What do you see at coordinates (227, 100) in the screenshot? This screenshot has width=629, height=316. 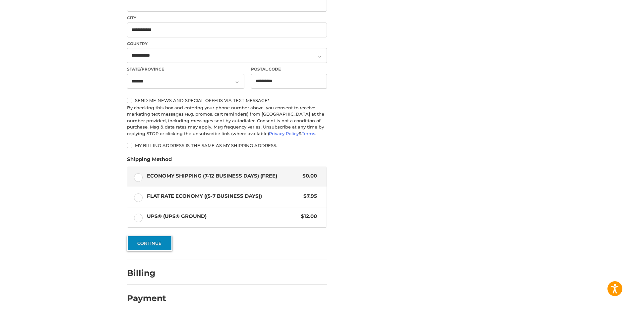 I see `label: Send me news and special offers via text message*` at bounding box center [227, 100].